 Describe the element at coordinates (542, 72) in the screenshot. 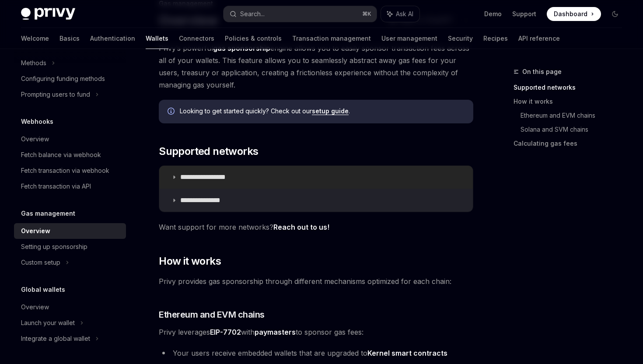

I see `span: On this page` at that location.